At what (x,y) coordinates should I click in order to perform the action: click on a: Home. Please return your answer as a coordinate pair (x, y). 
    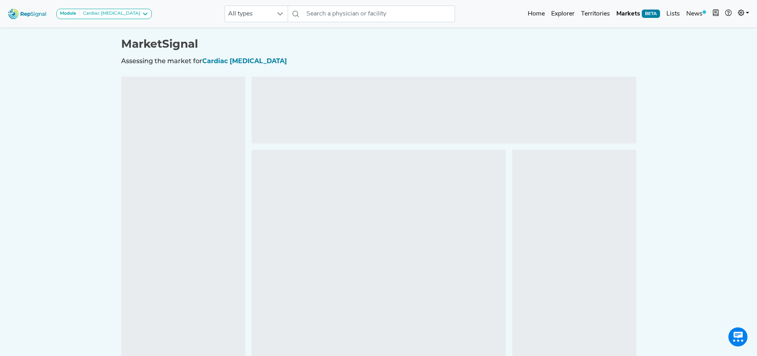
    Looking at the image, I should click on (536, 14).